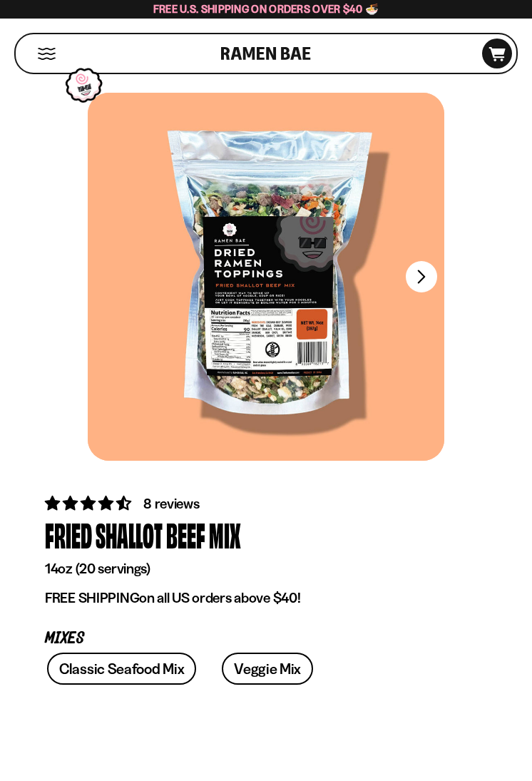 This screenshot has width=532, height=781. What do you see at coordinates (171, 504) in the screenshot?
I see `span: 8 reviews` at bounding box center [171, 504].